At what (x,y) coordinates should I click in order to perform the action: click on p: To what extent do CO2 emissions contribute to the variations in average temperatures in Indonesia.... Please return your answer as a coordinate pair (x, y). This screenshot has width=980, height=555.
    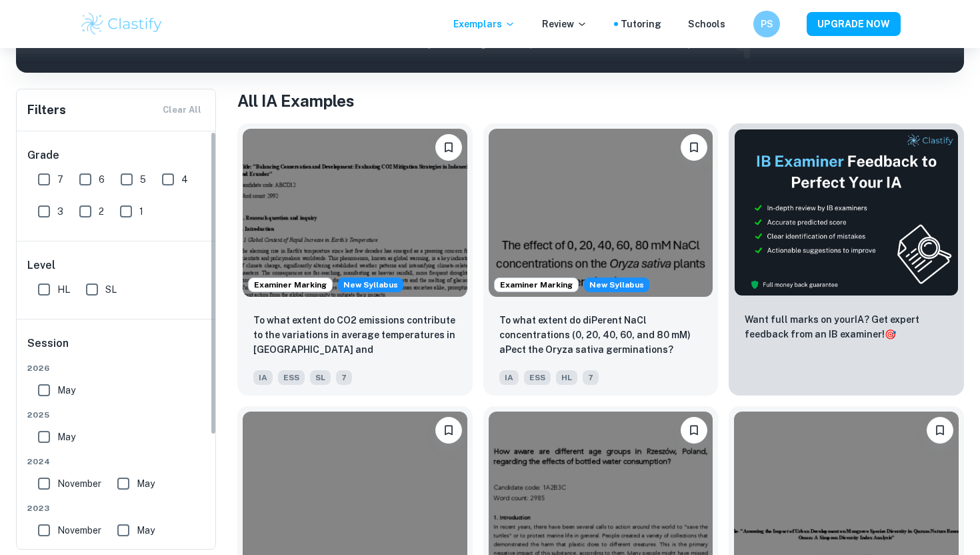
    Looking at the image, I should click on (355, 335).